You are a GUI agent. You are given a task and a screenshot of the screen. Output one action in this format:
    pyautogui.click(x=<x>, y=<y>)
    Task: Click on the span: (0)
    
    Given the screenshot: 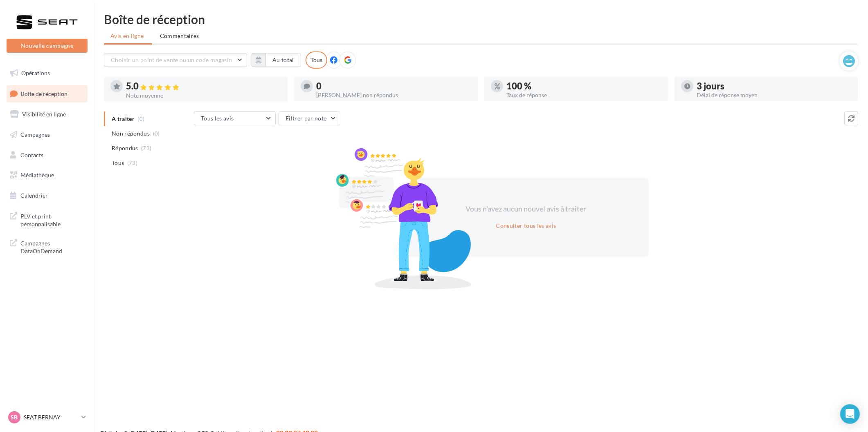 What is the action you would take?
    pyautogui.click(x=156, y=134)
    